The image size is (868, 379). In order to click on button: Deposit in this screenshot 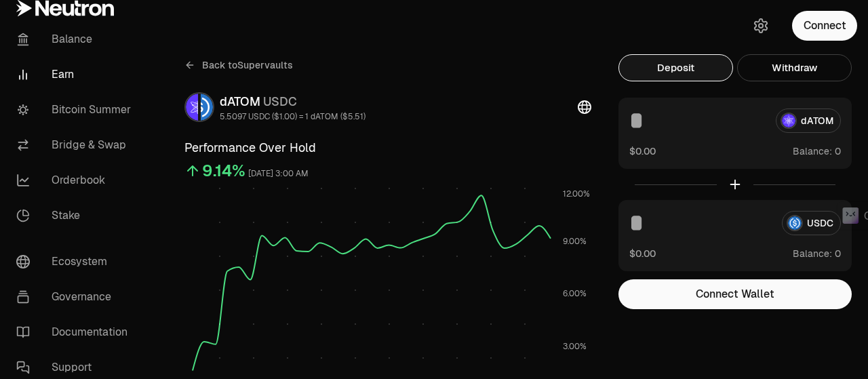, I will do `click(675, 68)`.